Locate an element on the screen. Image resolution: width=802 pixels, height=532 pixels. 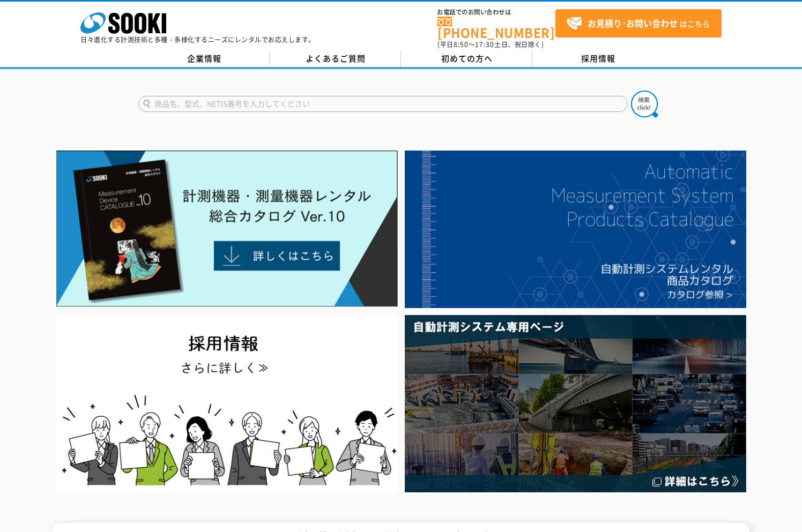
a: 企業情報 is located at coordinates (204, 59).